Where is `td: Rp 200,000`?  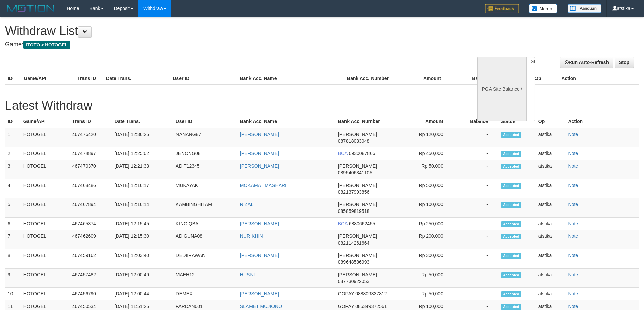
td: Rp 200,000 is located at coordinates (427, 240).